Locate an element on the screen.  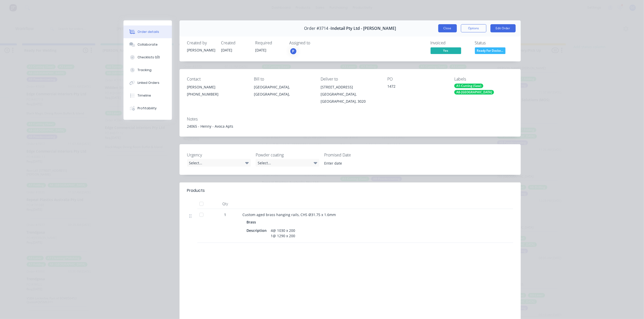
div: Invoiced is located at coordinates (450, 43).